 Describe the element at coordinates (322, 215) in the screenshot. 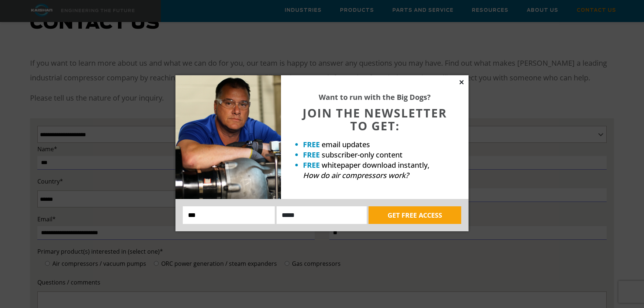

I see `input: Email` at that location.